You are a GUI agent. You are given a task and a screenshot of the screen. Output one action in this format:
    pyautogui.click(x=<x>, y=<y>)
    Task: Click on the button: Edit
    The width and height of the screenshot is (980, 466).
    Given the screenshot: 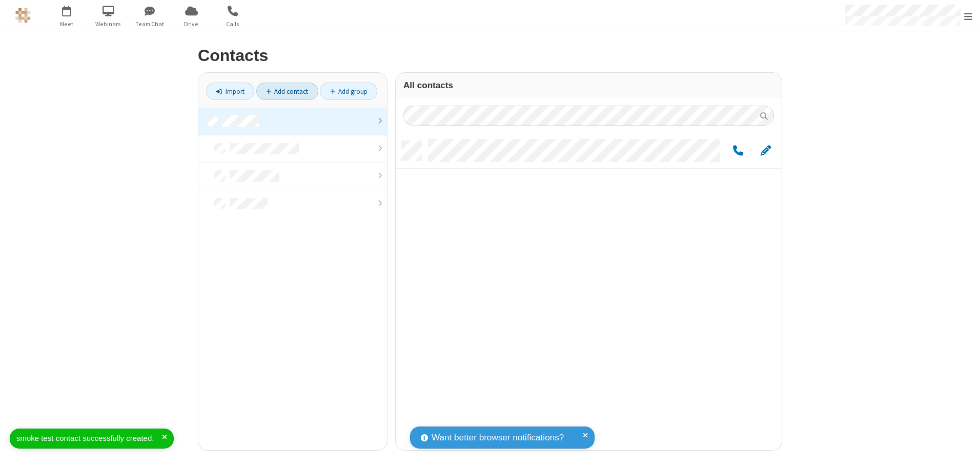 What is the action you would take?
    pyautogui.click(x=765, y=151)
    